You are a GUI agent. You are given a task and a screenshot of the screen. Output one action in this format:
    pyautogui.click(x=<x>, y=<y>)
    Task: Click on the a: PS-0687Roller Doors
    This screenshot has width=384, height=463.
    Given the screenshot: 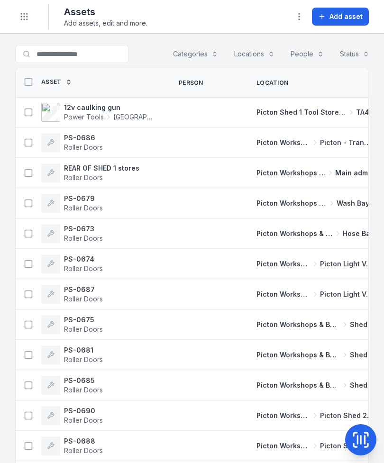 What is the action you would take?
    pyautogui.click(x=72, y=294)
    